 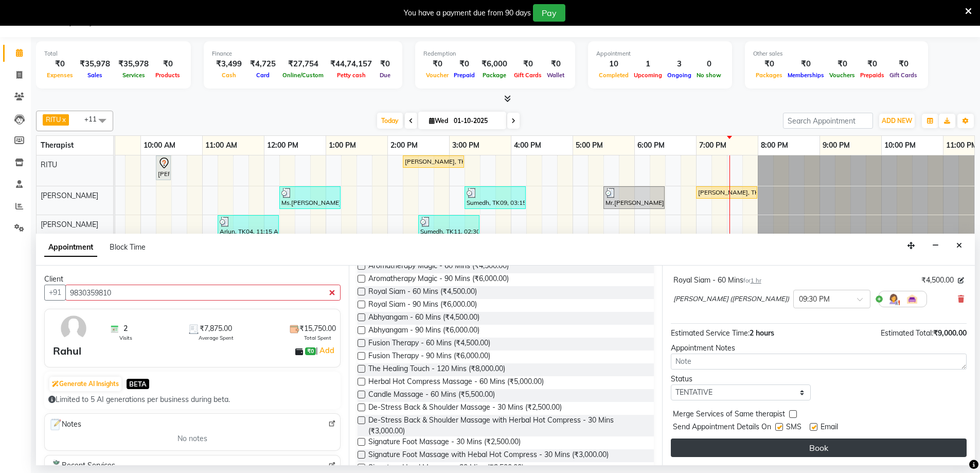 What do you see at coordinates (53, 120) in the screenshot?
I see `span: RITU` at bounding box center [53, 120].